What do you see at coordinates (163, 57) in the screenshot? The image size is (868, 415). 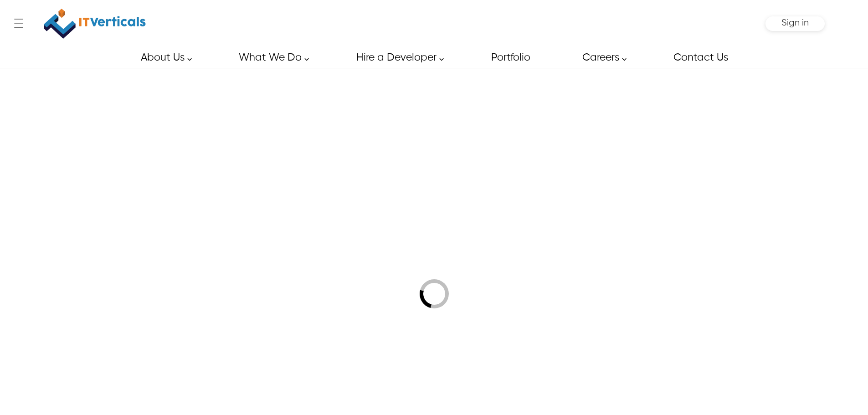 I see `a: About Us` at bounding box center [163, 57].